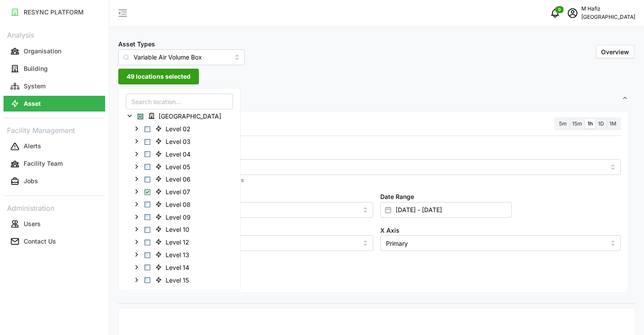  What do you see at coordinates (555, 13) in the screenshot?
I see `button: notifications` at bounding box center [555, 13].